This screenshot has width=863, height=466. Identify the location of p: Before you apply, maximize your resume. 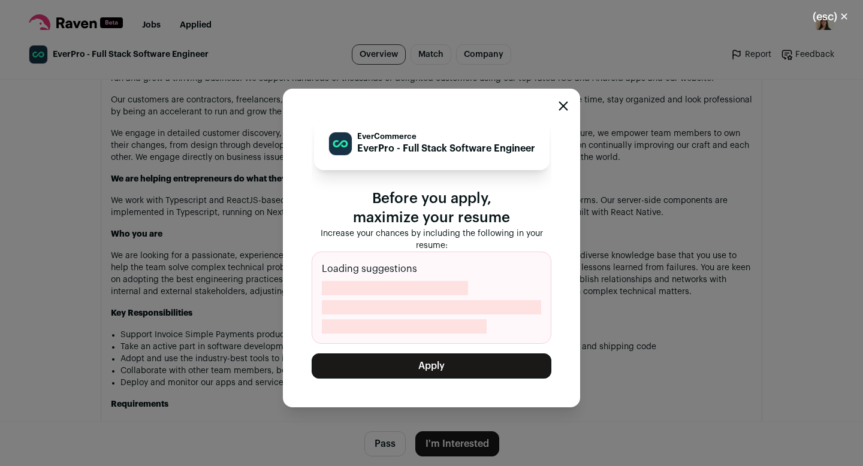
(431, 208).